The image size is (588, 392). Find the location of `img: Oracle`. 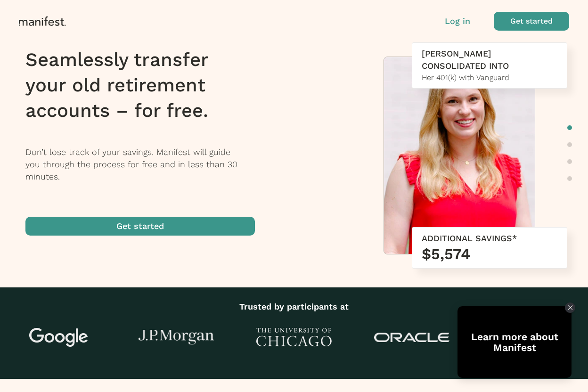

img: Oracle is located at coordinates (411, 337).